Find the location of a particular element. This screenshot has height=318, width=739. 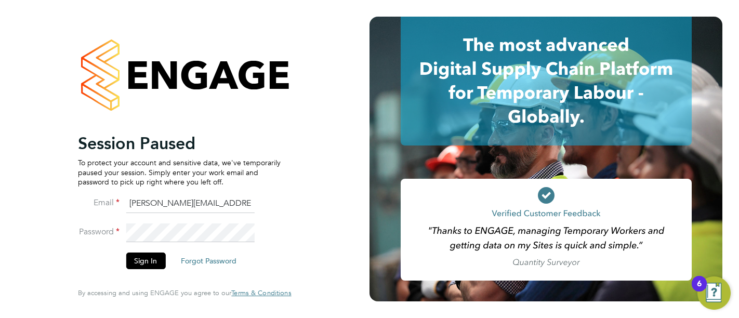

label: Password is located at coordinates (99, 232).